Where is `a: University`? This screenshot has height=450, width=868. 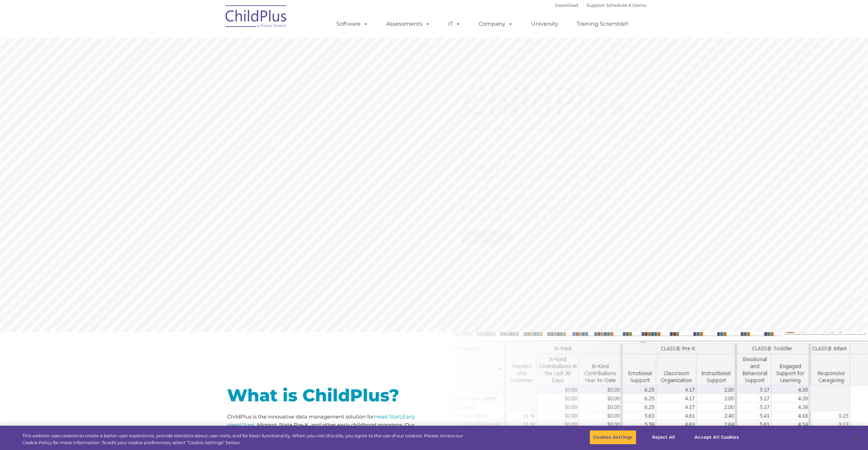 a: University is located at coordinates (545, 24).